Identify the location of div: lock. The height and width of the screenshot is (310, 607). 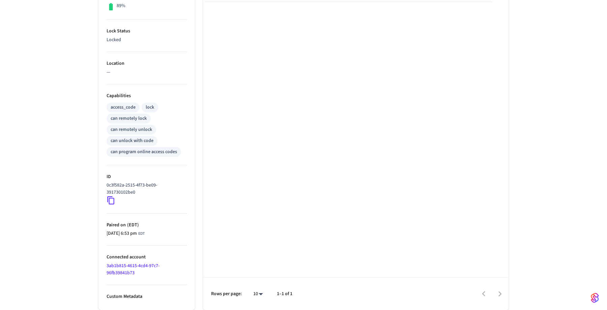
(150, 107).